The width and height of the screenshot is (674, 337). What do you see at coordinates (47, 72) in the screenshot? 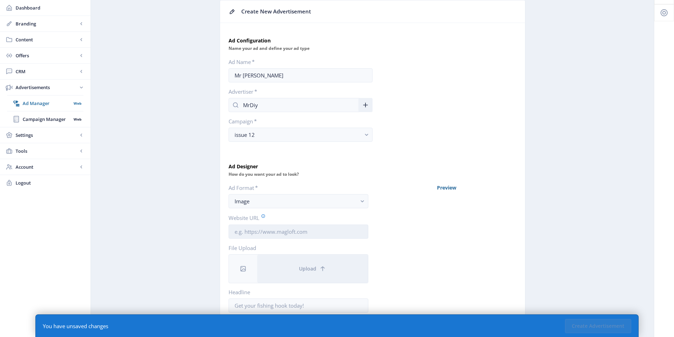
I see `span: CRM` at bounding box center [47, 72].